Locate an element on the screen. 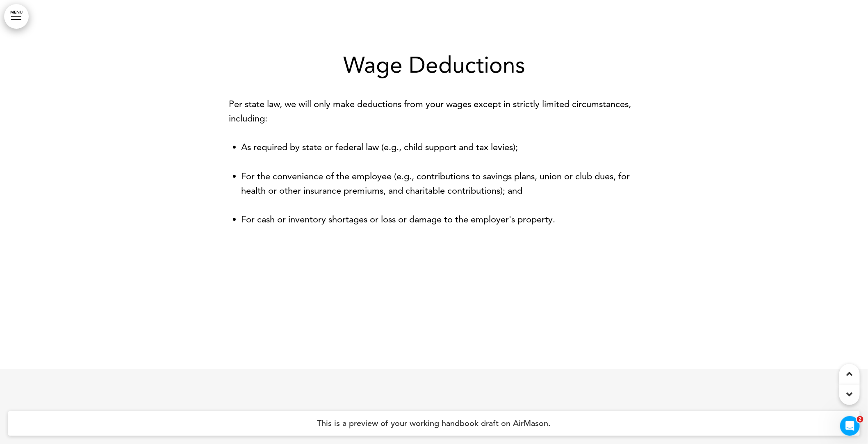  li: For cash or inventory shortages or loss or damage to the employer's property. is located at coordinates (440, 219).